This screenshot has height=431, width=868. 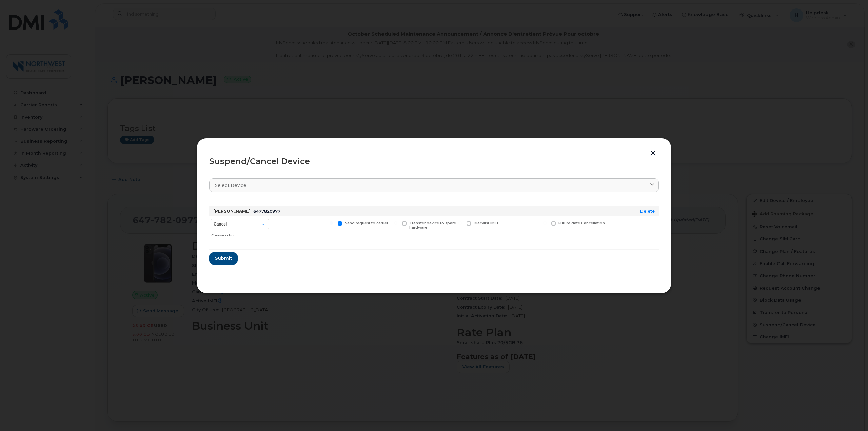 I want to click on div: Choose action, so click(x=240, y=234).